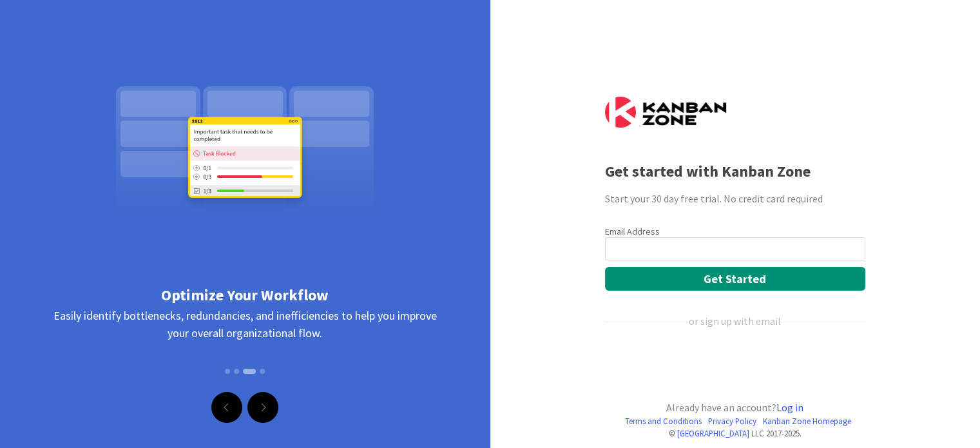  What do you see at coordinates (245, 296) in the screenshot?
I see `div: Optimize Your Workflow` at bounding box center [245, 296].